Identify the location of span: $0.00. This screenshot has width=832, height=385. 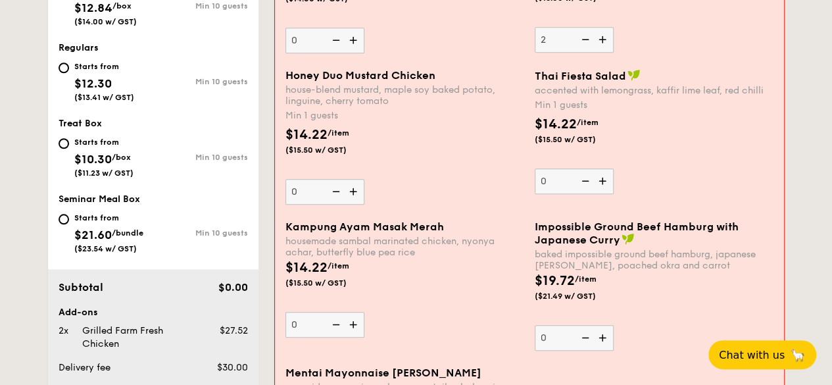
(232, 287).